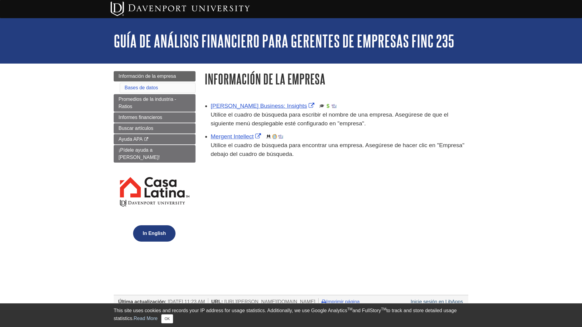 The width and height of the screenshot is (582, 327). What do you see at coordinates (339, 119) in the screenshot?
I see `p: Utilice el cuadro de búsqueda para escribir el nombre de una empresa. Asegúrese de que el siguien...` at bounding box center [339, 119].